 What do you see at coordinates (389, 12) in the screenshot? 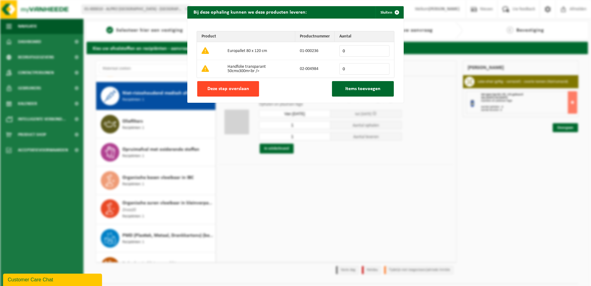
I see `button: Sluiten` at bounding box center [389, 12].